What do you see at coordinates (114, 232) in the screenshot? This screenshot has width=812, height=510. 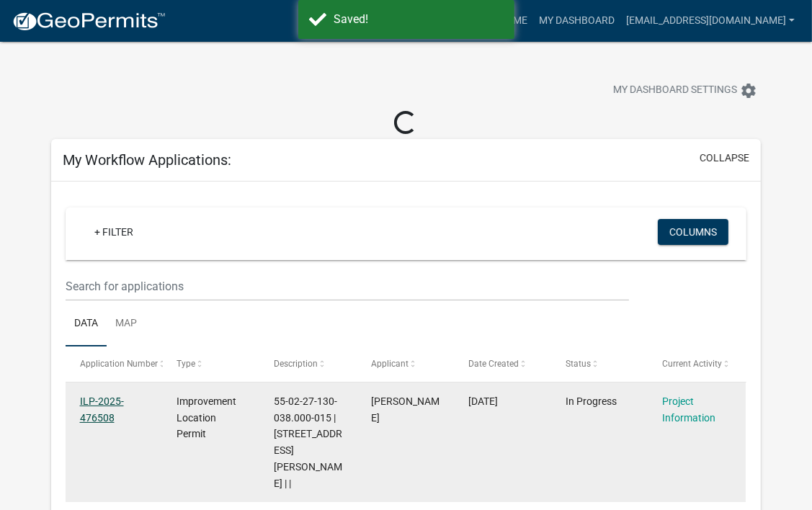 I see `a: + Filter` at bounding box center [114, 232].